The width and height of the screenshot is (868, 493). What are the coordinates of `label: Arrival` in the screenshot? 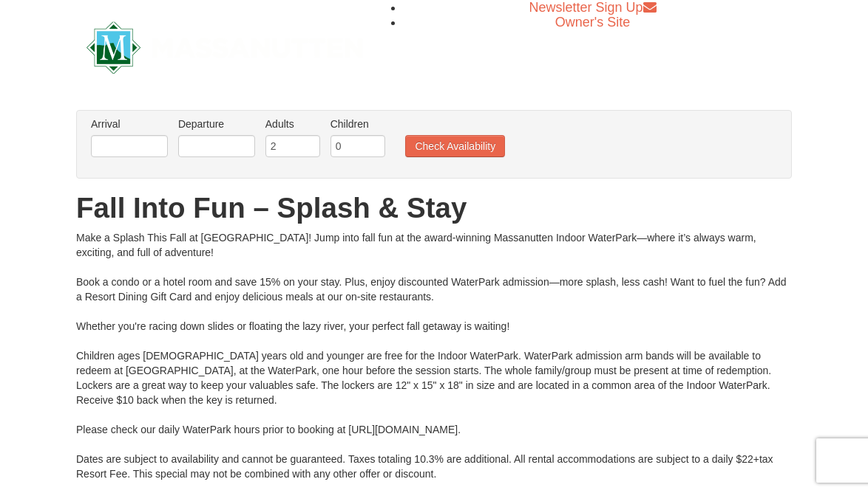 It's located at (130, 124).